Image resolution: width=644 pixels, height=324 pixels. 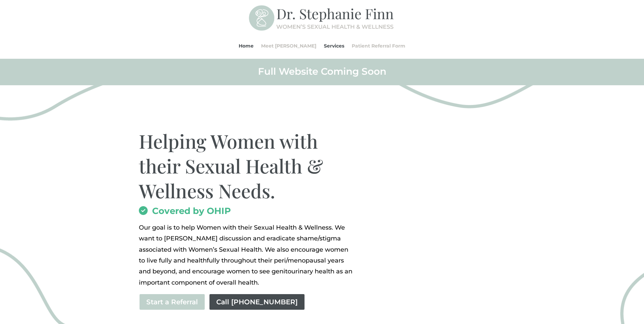 I want to click on a: Start a Referral, so click(x=172, y=302).